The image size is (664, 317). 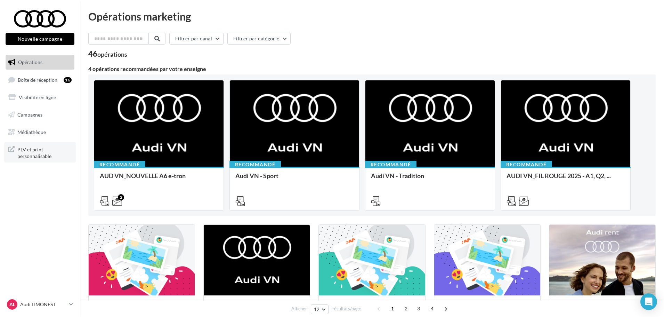 I want to click on a: AL Audi LIMONEST, so click(x=40, y=304).